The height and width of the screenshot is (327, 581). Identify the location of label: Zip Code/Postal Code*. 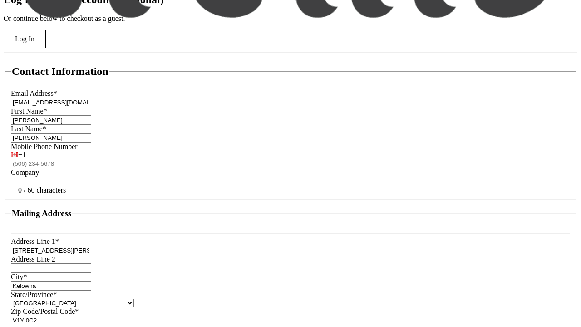
(44, 311).